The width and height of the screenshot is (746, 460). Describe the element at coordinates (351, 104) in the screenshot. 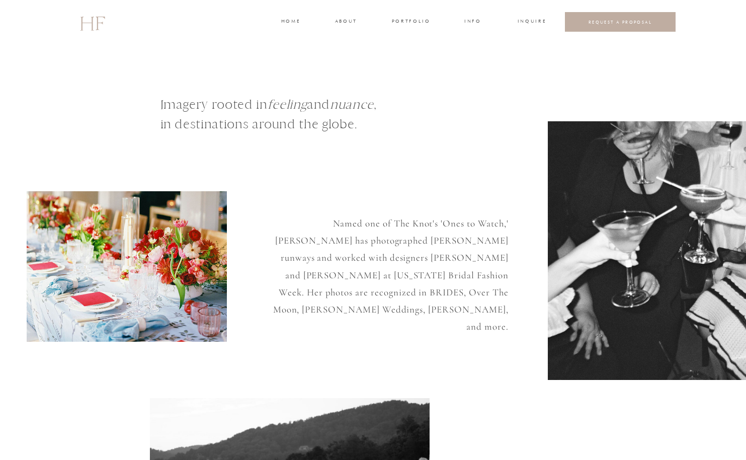

I see `i: nuance` at that location.